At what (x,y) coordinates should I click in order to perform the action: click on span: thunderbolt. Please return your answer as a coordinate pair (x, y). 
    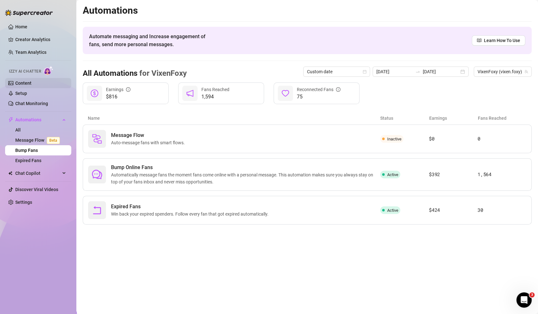
    Looking at the image, I should click on (11, 120).